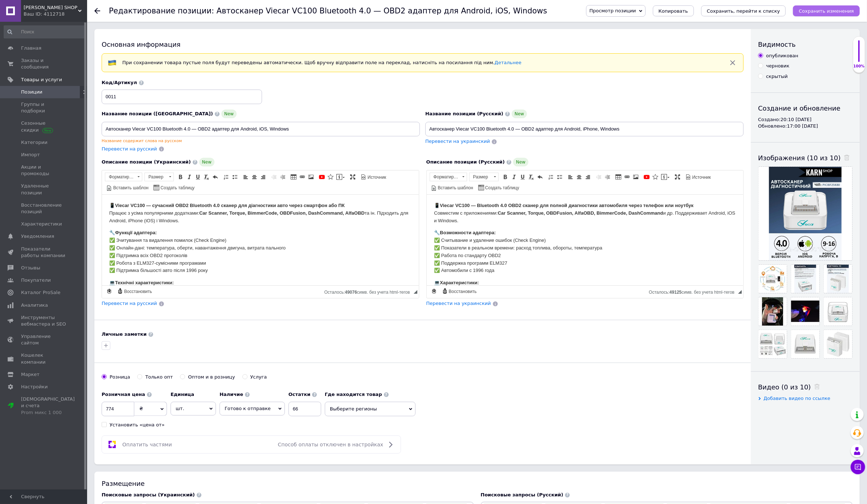  I want to click on div: 100%, so click(859, 66).